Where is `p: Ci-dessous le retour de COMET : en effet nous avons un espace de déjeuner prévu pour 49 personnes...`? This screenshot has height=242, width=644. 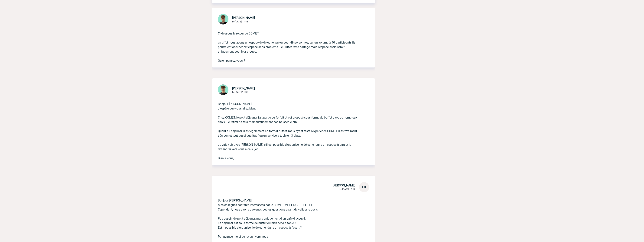 p: Ci-dessous le retour de COMET : en effet nous avons un espace de déjeuner prévu pour 49 personnes... is located at coordinates (288, 44).